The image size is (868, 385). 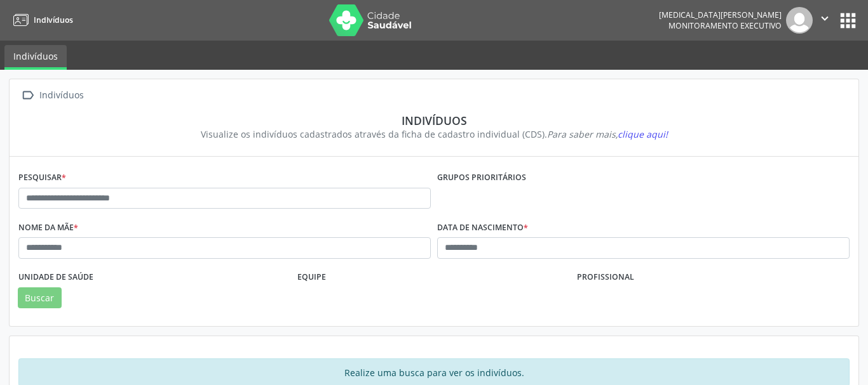 What do you see at coordinates (848, 20) in the screenshot?
I see `button: apps` at bounding box center [848, 20].